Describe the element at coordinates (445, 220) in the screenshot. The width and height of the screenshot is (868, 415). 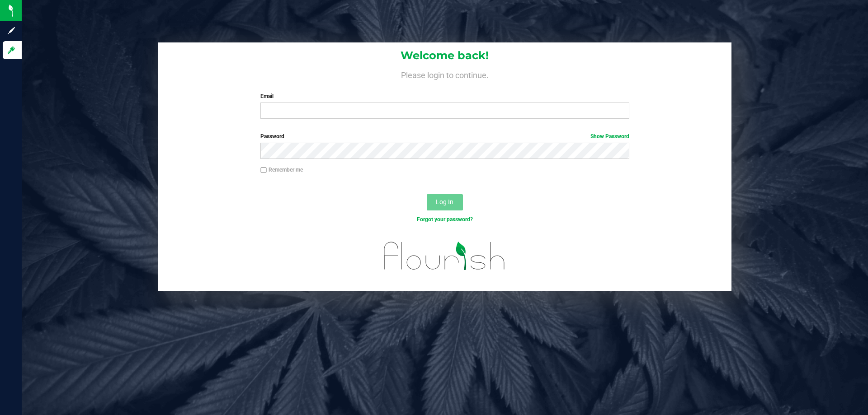
I see `a: Forgot your password?` at that location.